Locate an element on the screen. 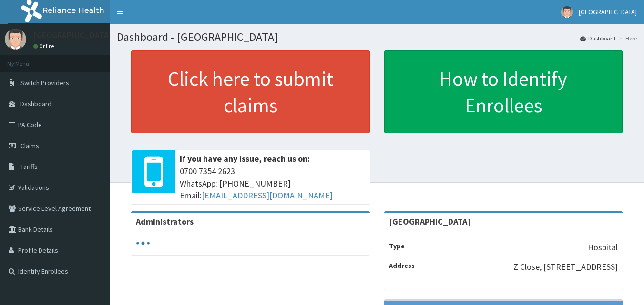 This screenshot has height=305, width=644. a: Online is located at coordinates (45, 46).